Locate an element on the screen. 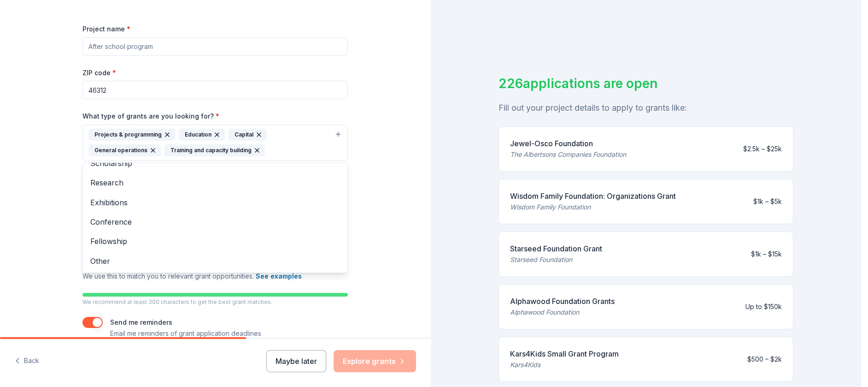  span: Conference is located at coordinates (215, 222).